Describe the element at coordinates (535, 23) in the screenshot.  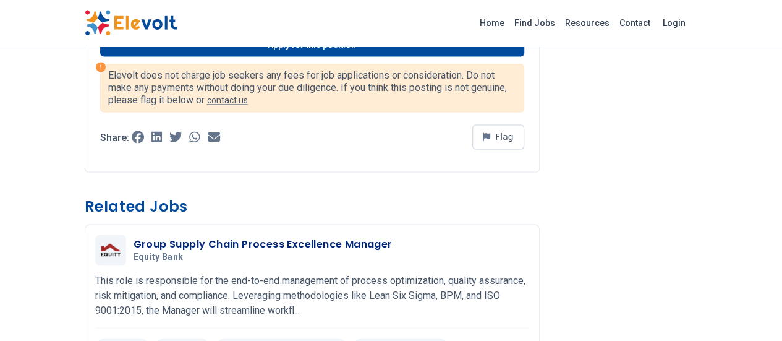
I see `a: Find Jobs` at that location.